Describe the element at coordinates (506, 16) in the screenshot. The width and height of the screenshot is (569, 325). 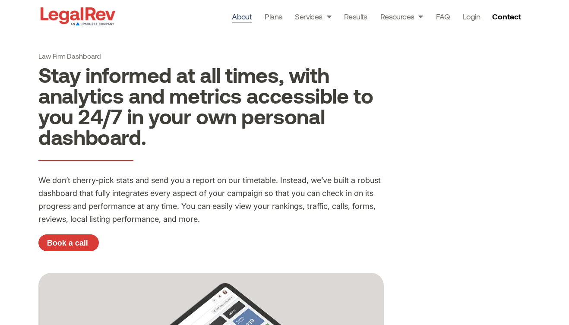
I see `span: Contact` at that location.